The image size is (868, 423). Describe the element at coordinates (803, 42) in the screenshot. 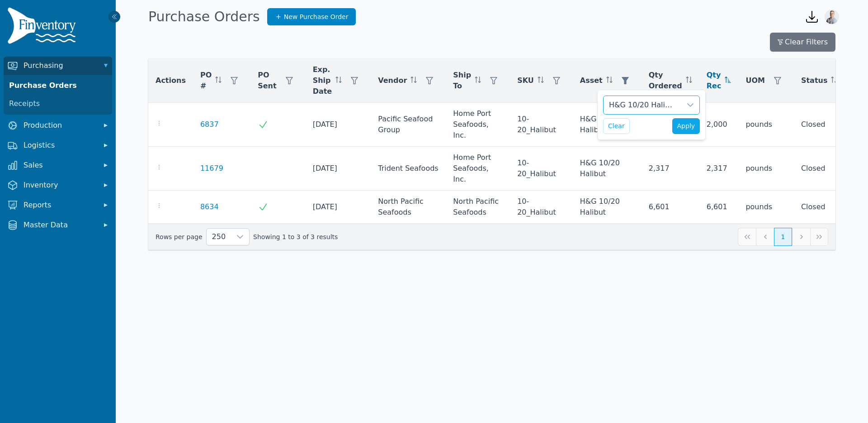

I see `button: Clear Filters` at that location.